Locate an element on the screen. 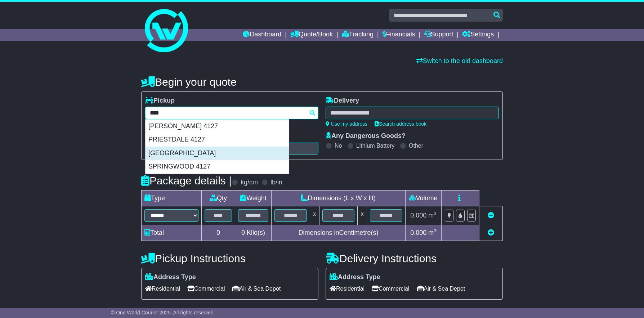 The width and height of the screenshot is (644, 318). a: Quote/Book is located at coordinates (312, 35).